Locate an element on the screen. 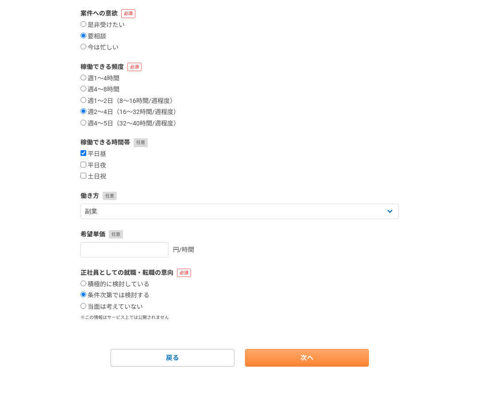 The height and width of the screenshot is (402, 479). input: 要相談 is located at coordinates (83, 35).